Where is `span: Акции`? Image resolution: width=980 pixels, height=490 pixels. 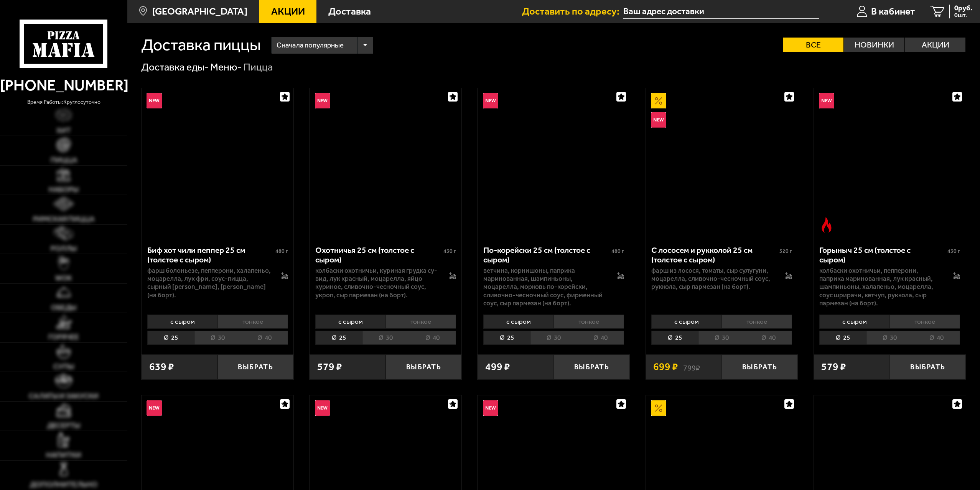
span: Акции is located at coordinates (288, 12).